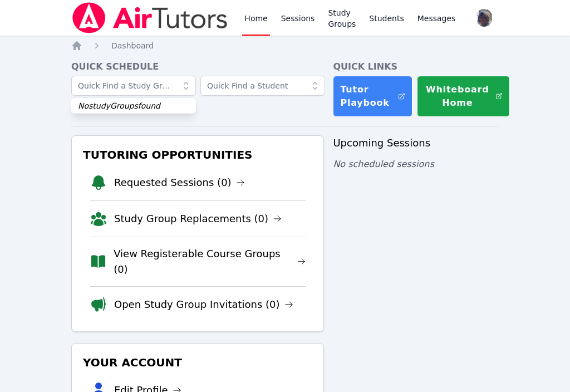 The width and height of the screenshot is (570, 392). I want to click on span: No scheduled sessions, so click(383, 163).